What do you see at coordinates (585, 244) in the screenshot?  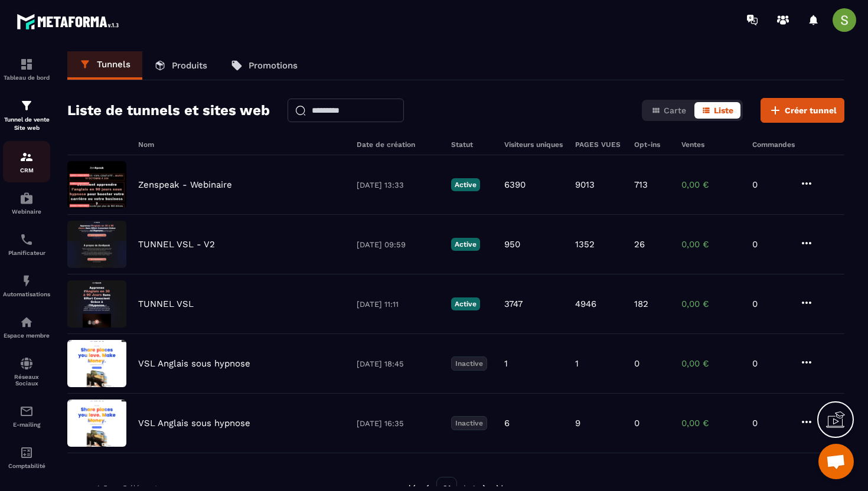 I see `p: 1352` at bounding box center [585, 244].